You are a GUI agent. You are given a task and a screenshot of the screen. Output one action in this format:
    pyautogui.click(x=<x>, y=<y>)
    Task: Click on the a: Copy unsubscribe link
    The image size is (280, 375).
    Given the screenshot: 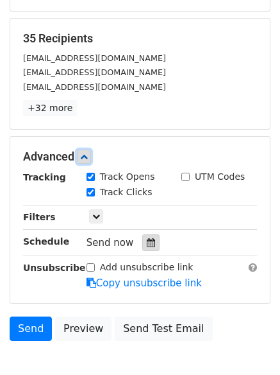 What is the action you would take?
    pyautogui.click(x=144, y=283)
    